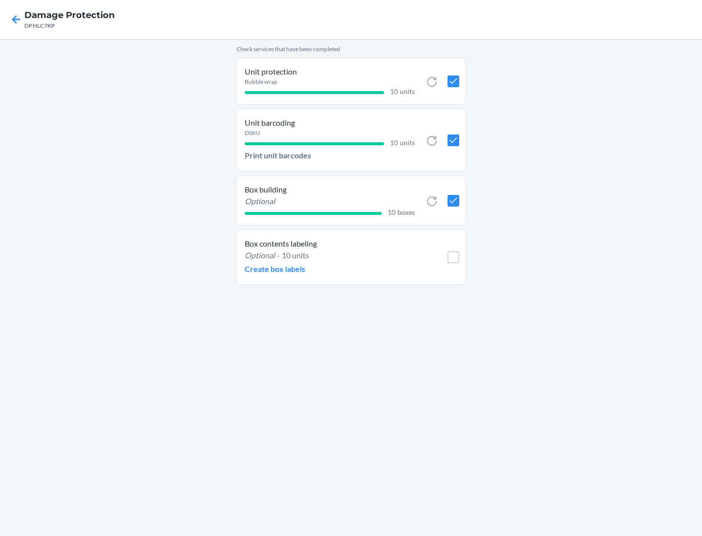 The width and height of the screenshot is (702, 536). What do you see at coordinates (330, 244) in the screenshot?
I see `p: Box contents labeling` at bounding box center [330, 244].